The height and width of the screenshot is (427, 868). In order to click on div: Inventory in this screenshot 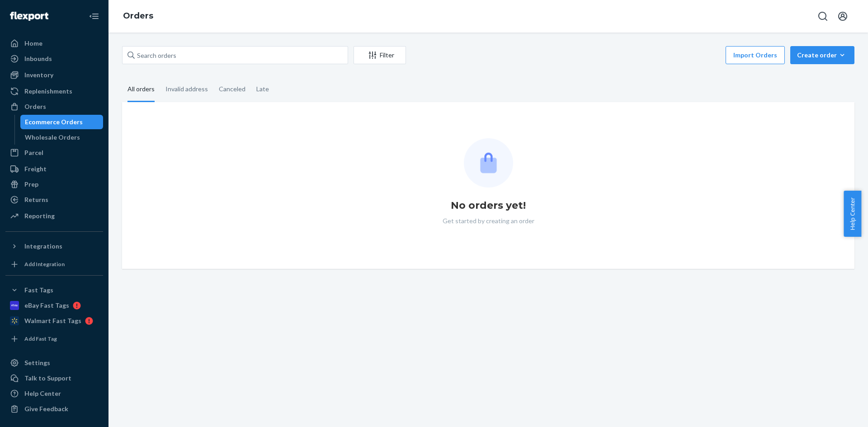, I will do `click(39, 75)`.